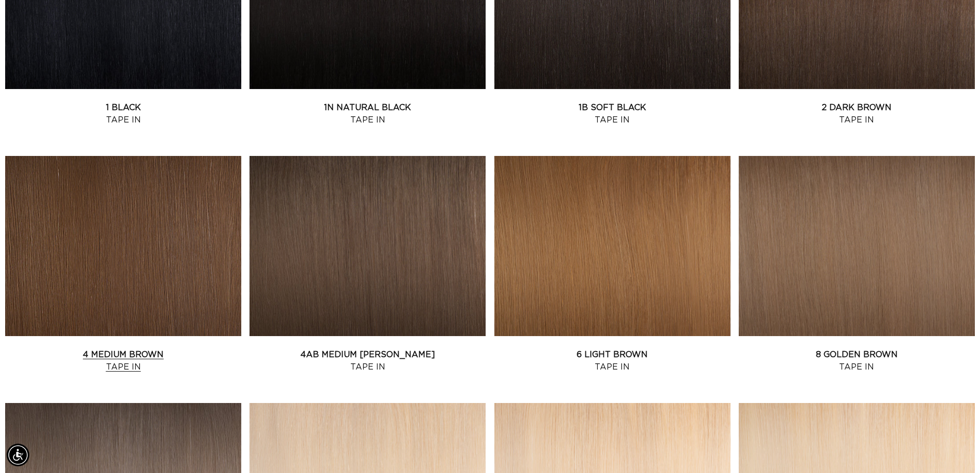 This screenshot has width=980, height=473. What do you see at coordinates (18, 455) in the screenshot?
I see `div: Accessibility Menu` at bounding box center [18, 455].